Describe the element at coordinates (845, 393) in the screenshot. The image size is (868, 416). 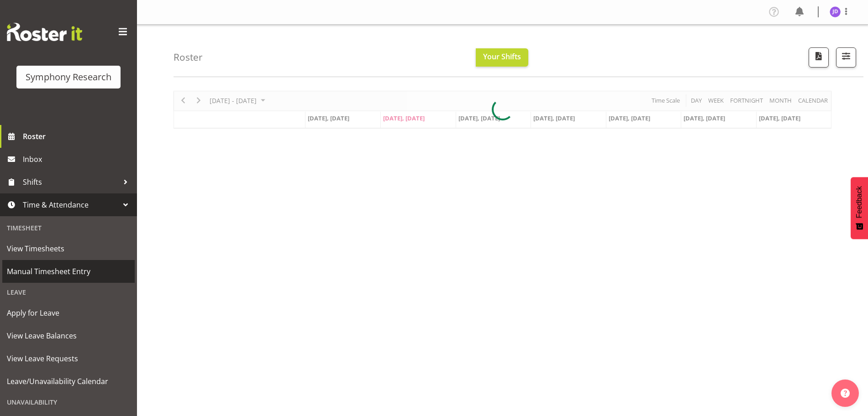
I see `img: help-xxl-2.png` at that location.